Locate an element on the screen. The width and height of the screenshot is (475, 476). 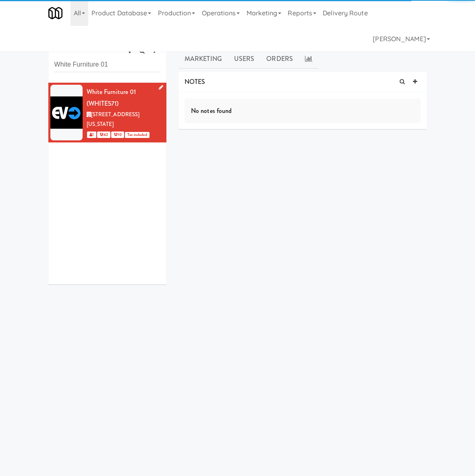
span: 42 is located at coordinates (104, 135).